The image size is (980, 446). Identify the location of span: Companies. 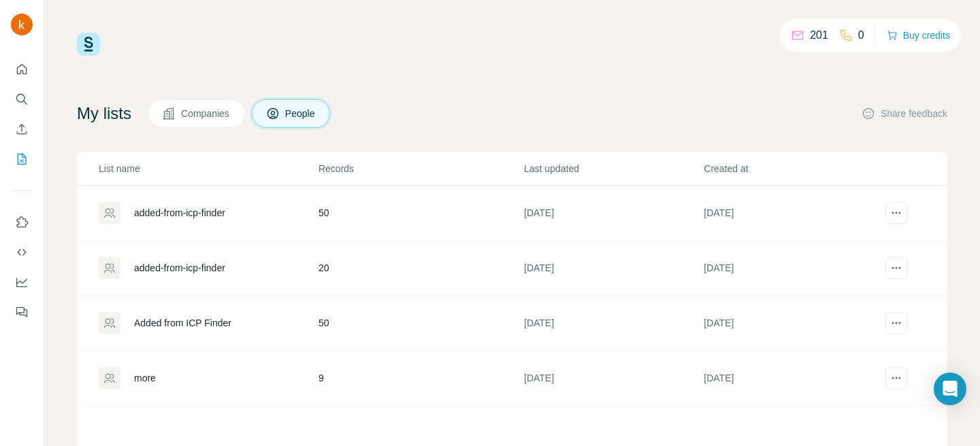
(206, 114).